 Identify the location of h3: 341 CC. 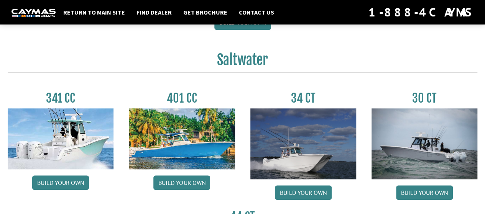
(61, 98).